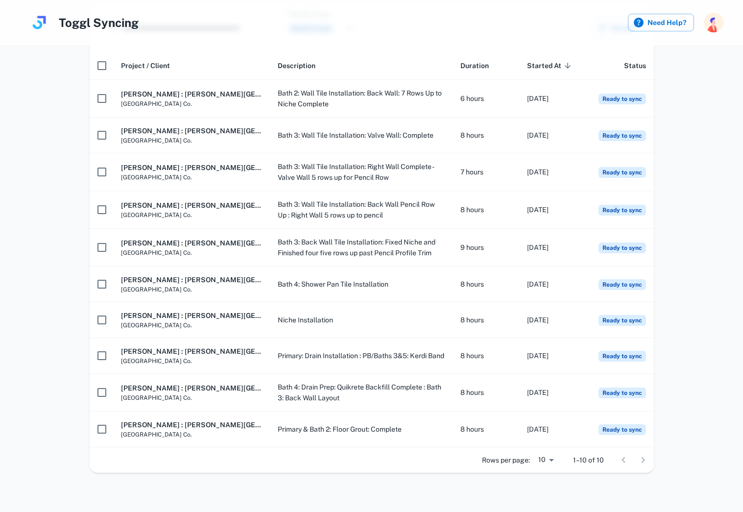 Image resolution: width=743 pixels, height=512 pixels. What do you see at coordinates (506, 460) in the screenshot?
I see `p: Rows per page:` at bounding box center [506, 460].